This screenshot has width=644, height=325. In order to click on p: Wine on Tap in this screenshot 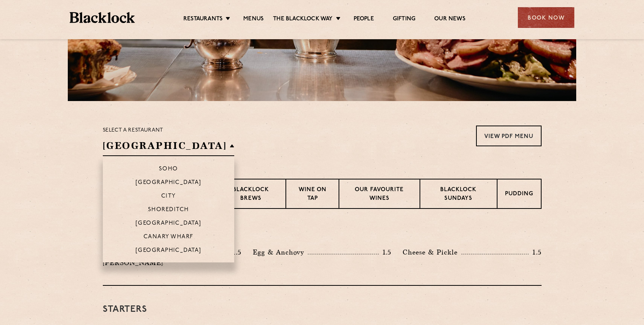, I will do `click(312, 195)`.